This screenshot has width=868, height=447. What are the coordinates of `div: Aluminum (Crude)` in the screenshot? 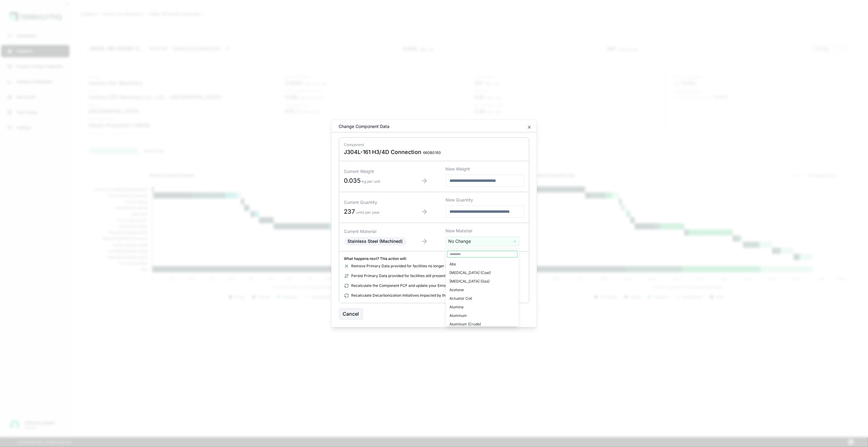 It's located at (482, 325).